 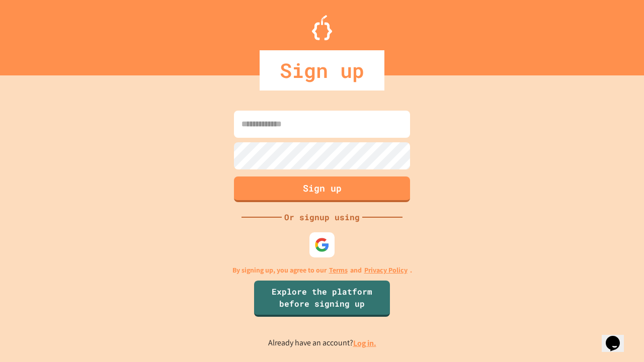 I want to click on p: Already have an account?, so click(x=322, y=343).